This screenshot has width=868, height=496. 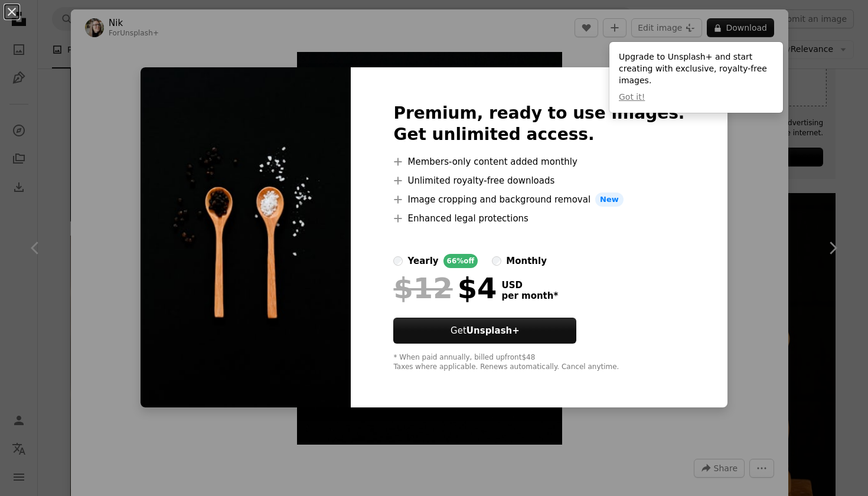 What do you see at coordinates (529, 285) in the screenshot?
I see `span: USD` at bounding box center [529, 285].